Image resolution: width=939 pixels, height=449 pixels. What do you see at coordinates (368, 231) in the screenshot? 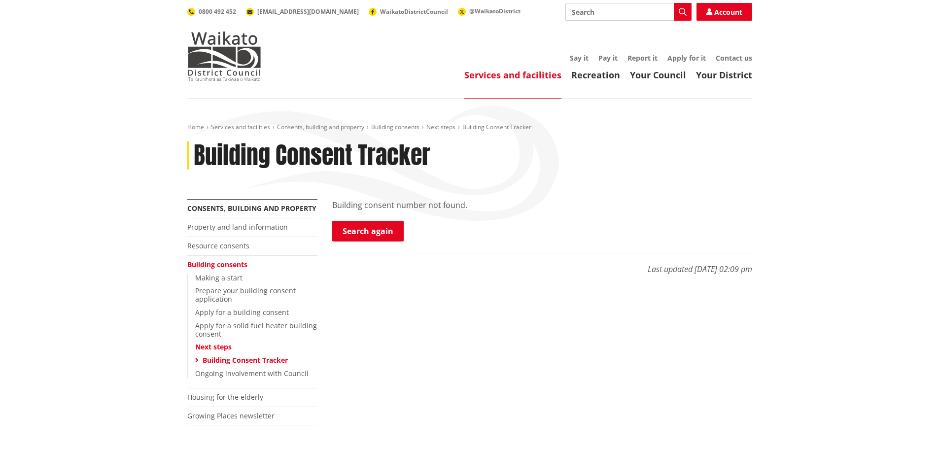
I see `a: Search again` at bounding box center [368, 231].